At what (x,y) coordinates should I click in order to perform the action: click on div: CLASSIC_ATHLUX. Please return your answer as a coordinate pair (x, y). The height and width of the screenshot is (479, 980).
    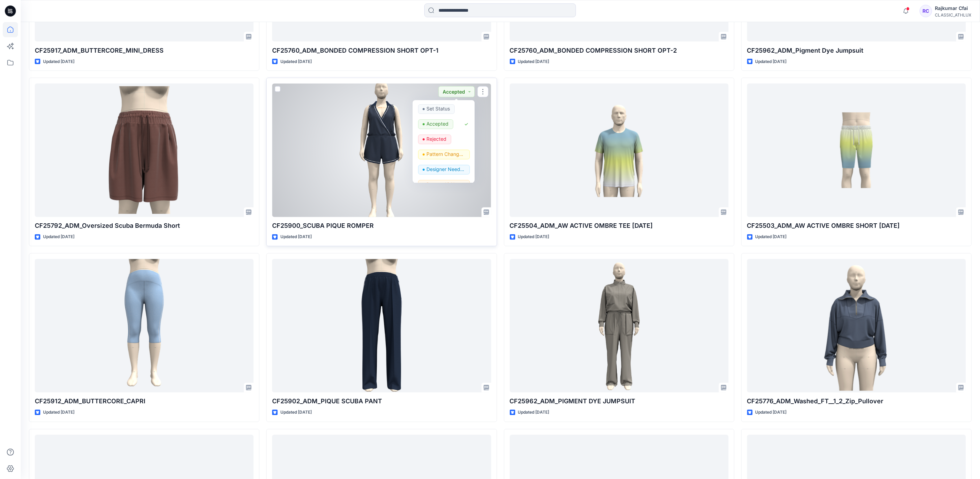
    Looking at the image, I should click on (953, 15).